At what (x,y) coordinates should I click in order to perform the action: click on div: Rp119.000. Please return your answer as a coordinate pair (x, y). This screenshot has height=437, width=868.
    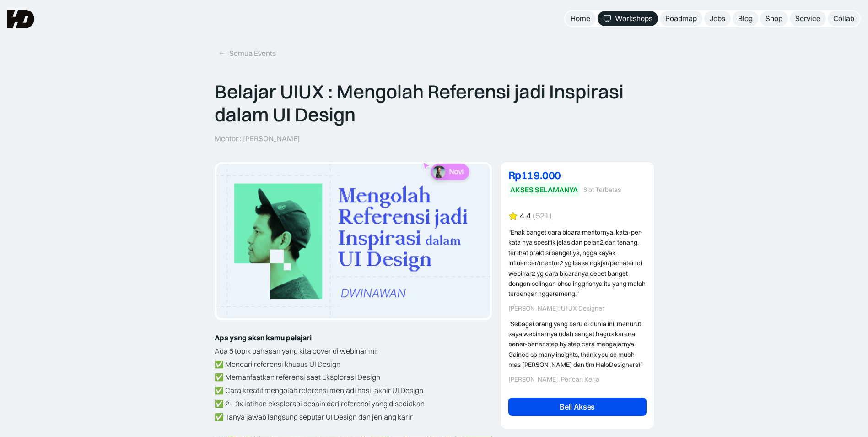
    Looking at the image, I should click on (578, 175).